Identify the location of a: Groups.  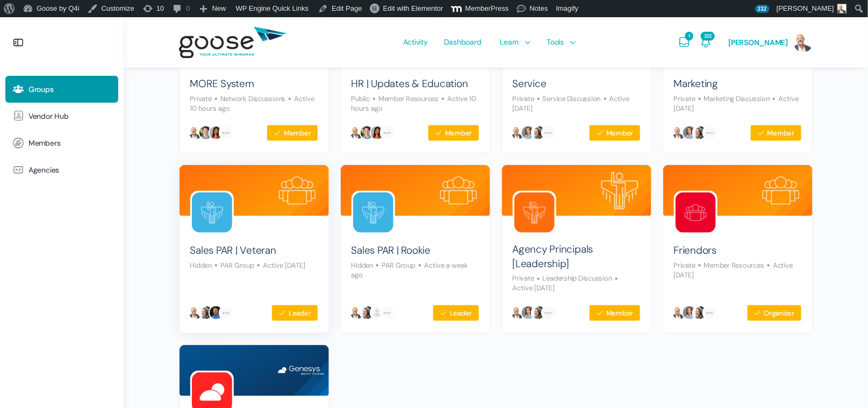
(62, 89).